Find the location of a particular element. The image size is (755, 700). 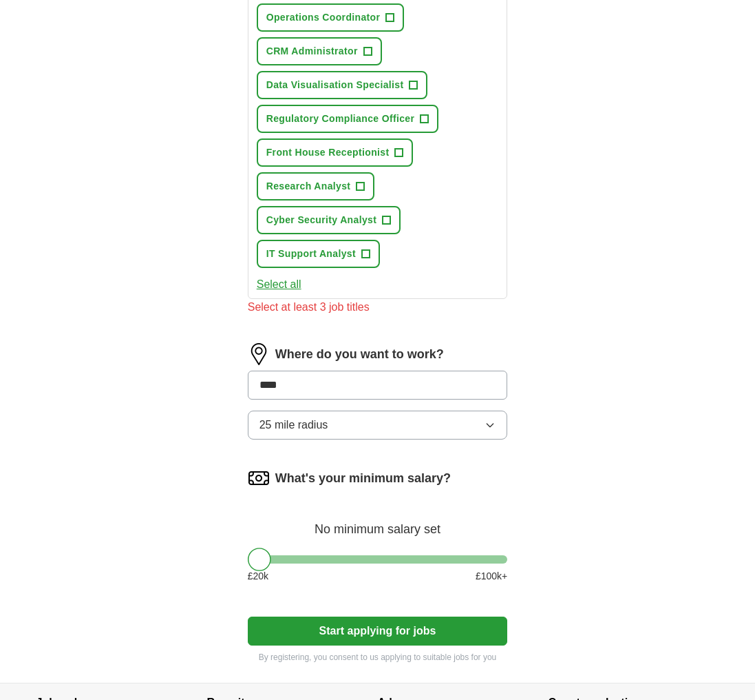

div: No minimum salary set is located at coordinates (378, 522).